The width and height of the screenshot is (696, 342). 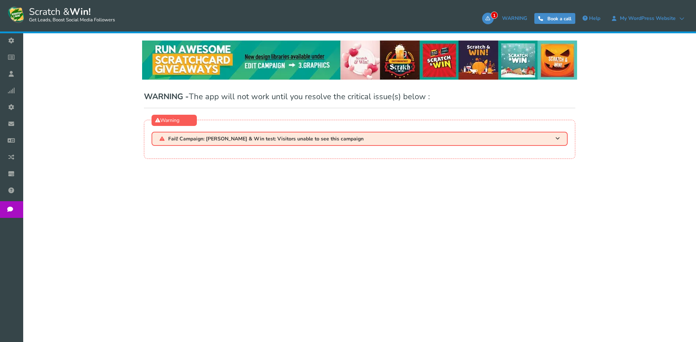 I want to click on a: Book a call, so click(x=554, y=18).